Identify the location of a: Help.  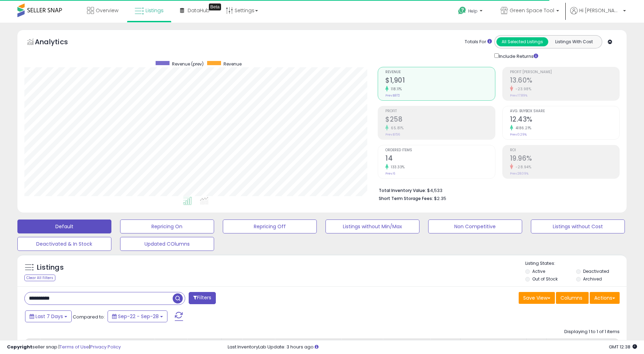
(471, 12).